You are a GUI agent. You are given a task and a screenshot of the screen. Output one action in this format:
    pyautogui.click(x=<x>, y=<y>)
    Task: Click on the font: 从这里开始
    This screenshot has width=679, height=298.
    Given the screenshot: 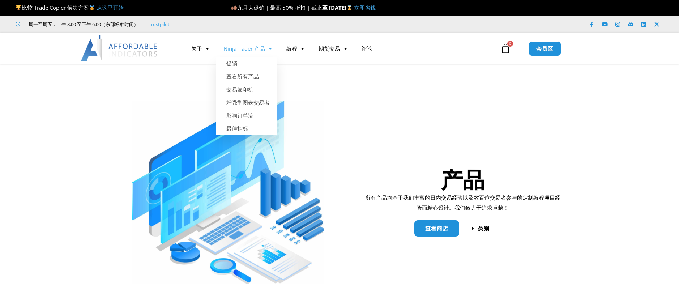 What is the action you would take?
    pyautogui.click(x=110, y=8)
    